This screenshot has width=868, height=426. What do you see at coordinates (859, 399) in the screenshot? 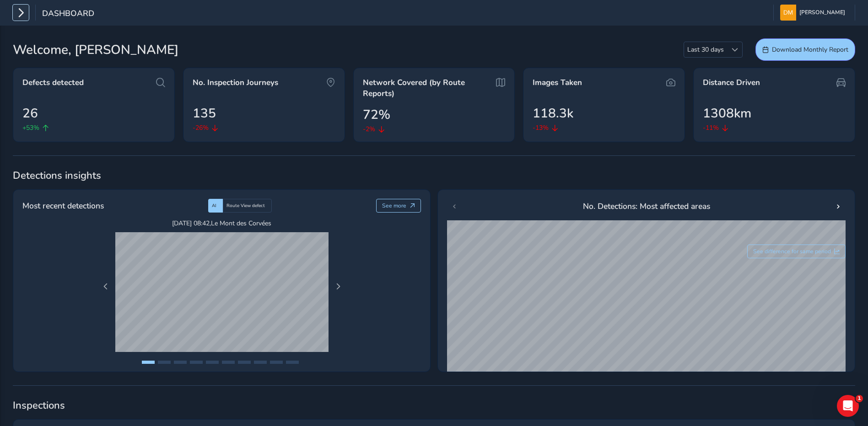
I see `span: 1` at bounding box center [859, 399].